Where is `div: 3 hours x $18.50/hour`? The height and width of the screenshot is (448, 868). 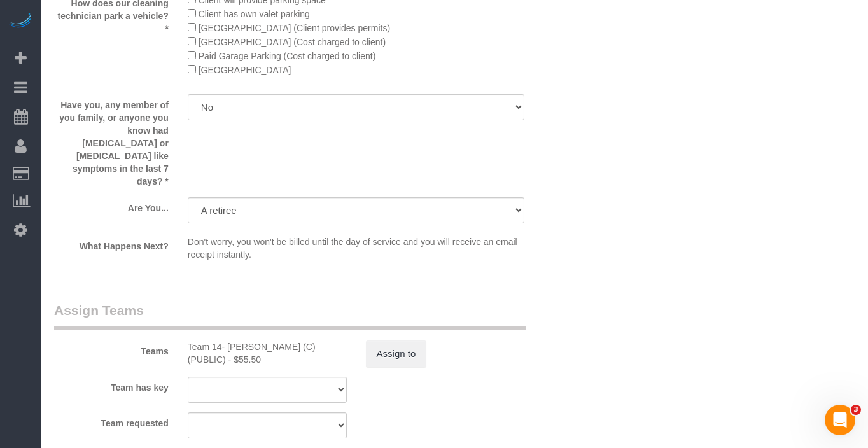 div: 3 hours x $18.50/hour is located at coordinates (267, 354).